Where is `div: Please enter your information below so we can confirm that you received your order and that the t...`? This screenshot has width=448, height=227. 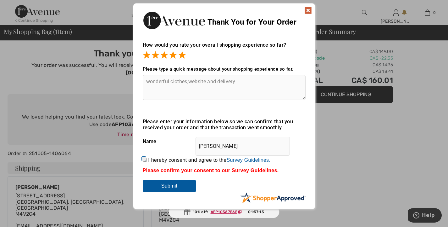
div: Please enter your information below so we can confirm that you received your order and that the t... is located at coordinates (224, 124).